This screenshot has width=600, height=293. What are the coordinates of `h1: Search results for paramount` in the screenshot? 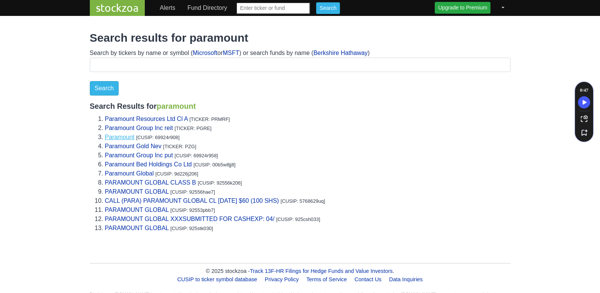 It's located at (300, 38).